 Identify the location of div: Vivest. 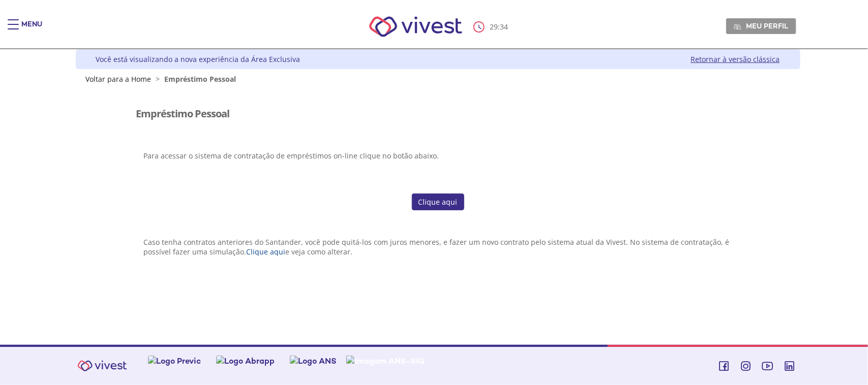
(434, 197).